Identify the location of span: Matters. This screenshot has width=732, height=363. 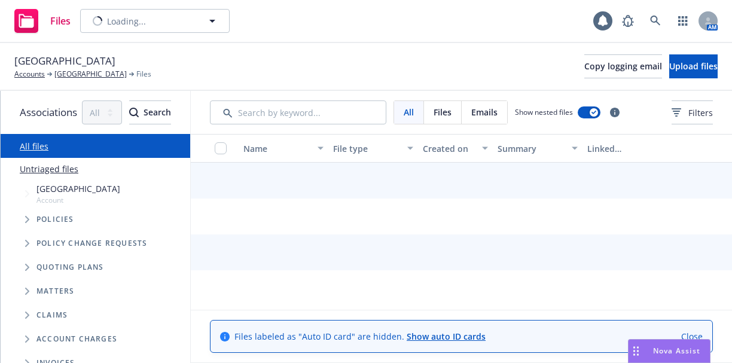
(55, 291).